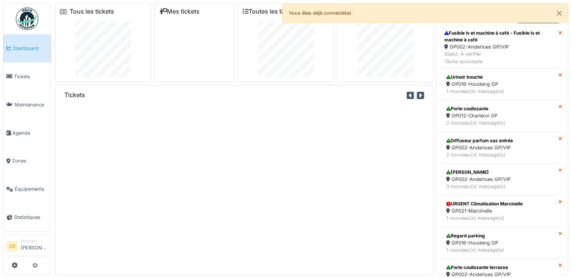 The height and width of the screenshot is (278, 572). Describe the element at coordinates (31, 48) in the screenshot. I see `span: Dashboard` at that location.